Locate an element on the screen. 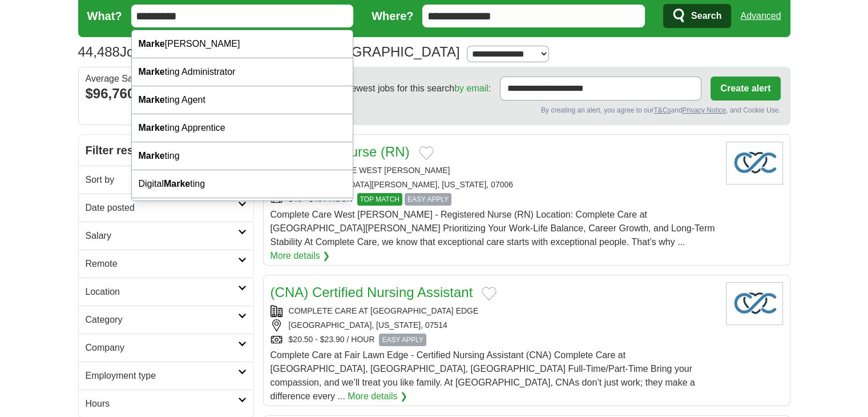 The width and height of the screenshot is (868, 417). h2: Sort by is located at coordinates (162, 180).